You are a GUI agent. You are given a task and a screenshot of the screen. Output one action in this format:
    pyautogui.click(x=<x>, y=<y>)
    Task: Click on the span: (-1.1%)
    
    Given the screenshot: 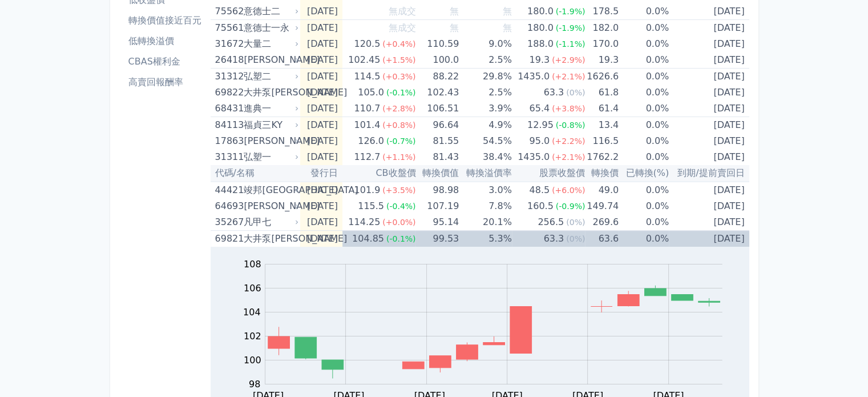 What is the action you would take?
    pyautogui.click(x=571, y=44)
    